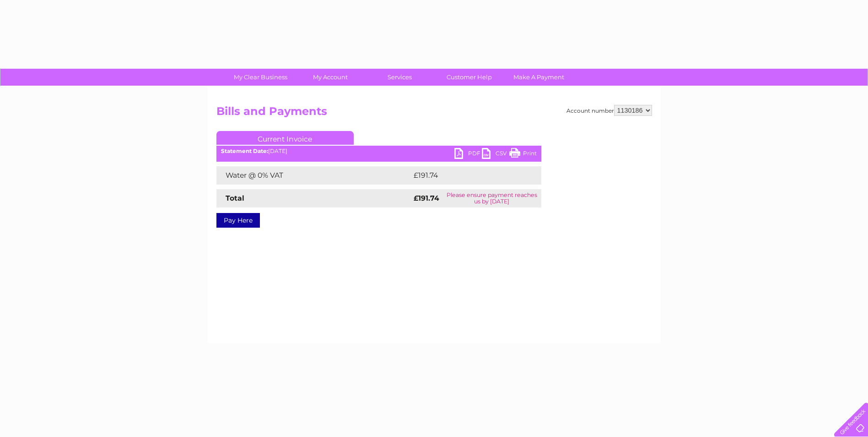 Image resolution: width=868 pixels, height=437 pixels. Describe the element at coordinates (467, 176) in the screenshot. I see `td: £191.74` at that location.